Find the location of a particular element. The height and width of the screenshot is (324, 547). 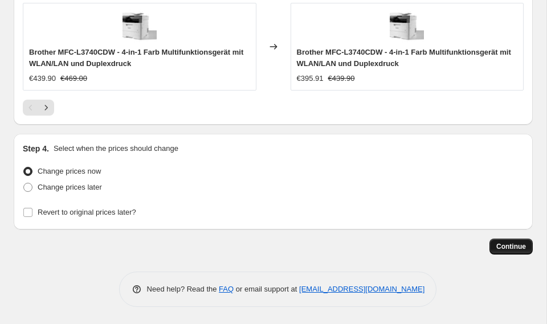

span: Continue is located at coordinates (511, 247).